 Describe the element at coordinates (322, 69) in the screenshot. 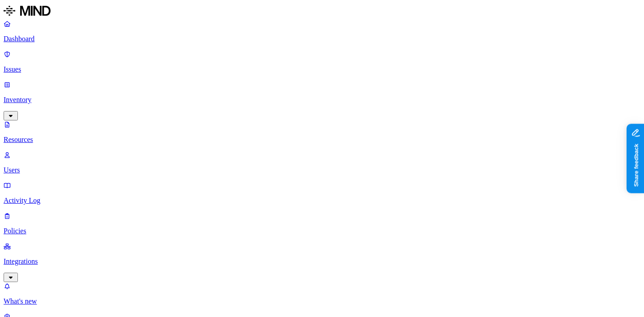

I see `p: Issues` at that location.